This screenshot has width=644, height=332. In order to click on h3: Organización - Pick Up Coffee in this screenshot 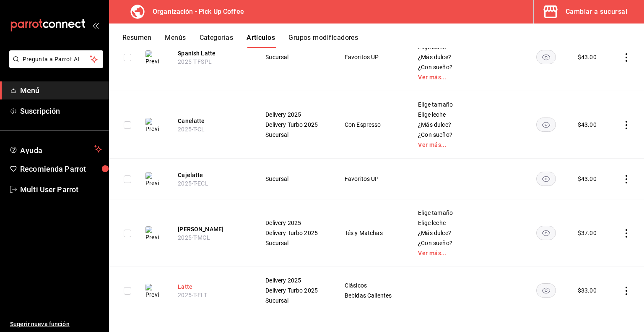, I will do `click(195, 12)`.